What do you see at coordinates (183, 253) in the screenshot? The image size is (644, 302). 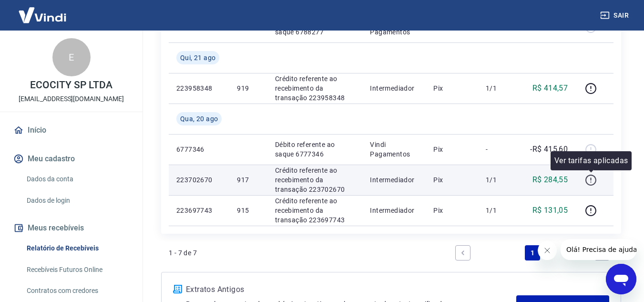 I see `p: 1 - 7 de 7` at bounding box center [183, 253].